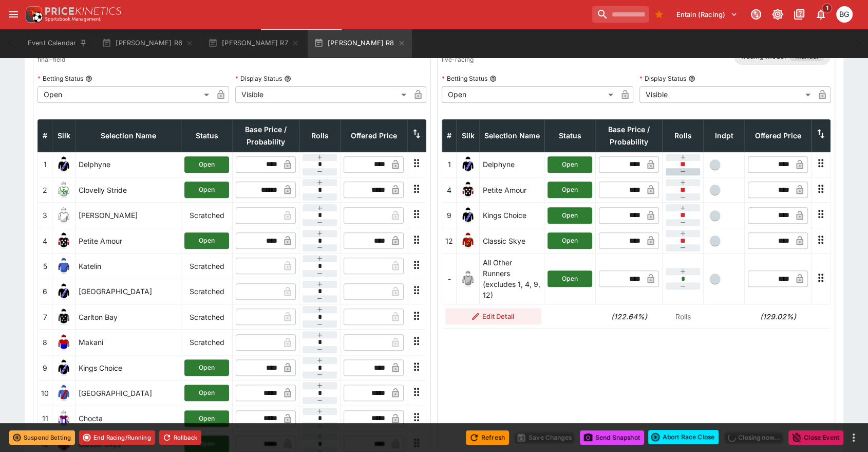 Image resolution: width=868 pixels, height=452 pixels. Describe the element at coordinates (854, 438) in the screenshot. I see `button: more` at that location.